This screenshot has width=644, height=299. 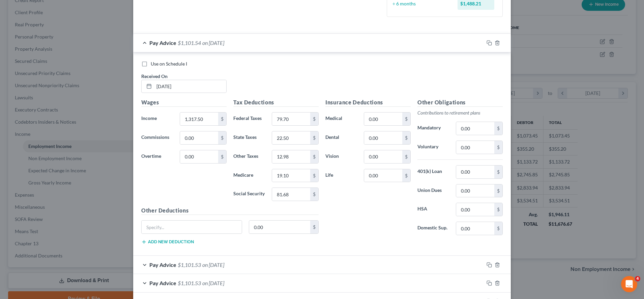 What do you see at coordinates (157, 157) in the screenshot?
I see `label: Overtime` at bounding box center [157, 157].